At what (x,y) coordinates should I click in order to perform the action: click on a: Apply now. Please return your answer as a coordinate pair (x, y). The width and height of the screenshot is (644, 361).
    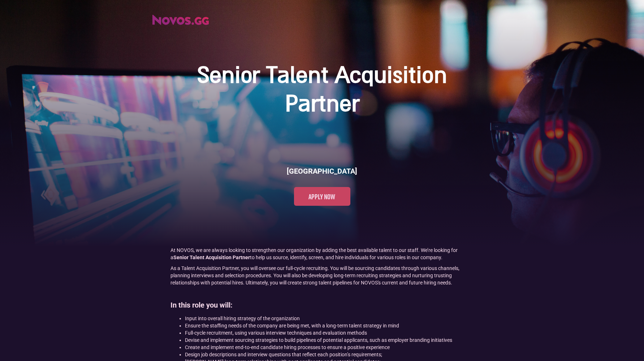
    Looking at the image, I should click on (322, 196).